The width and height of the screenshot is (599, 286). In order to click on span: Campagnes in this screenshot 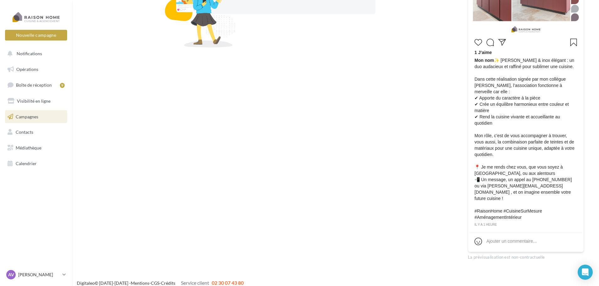, I will do `click(27, 116)`.